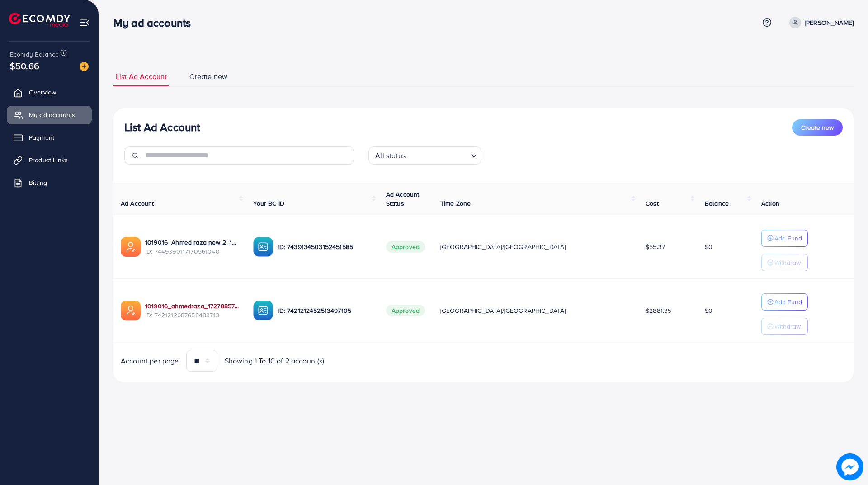 The image size is (868, 485). I want to click on a: logo, so click(39, 20).